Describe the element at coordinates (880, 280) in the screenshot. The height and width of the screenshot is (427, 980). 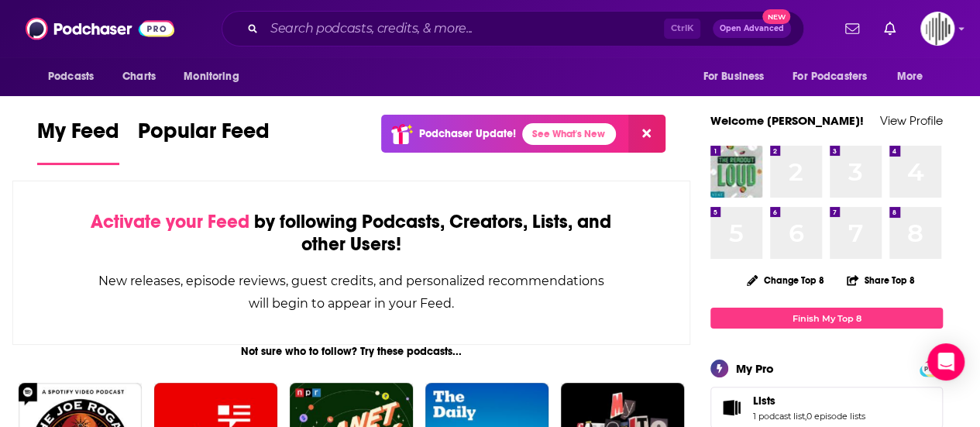
I see `button: Share Top 8` at that location.